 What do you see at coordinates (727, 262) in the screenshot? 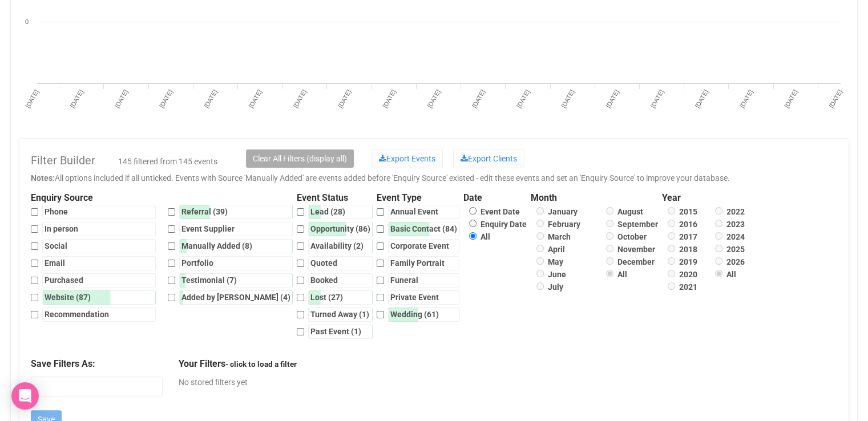
I see `label: 2026` at bounding box center [727, 262].